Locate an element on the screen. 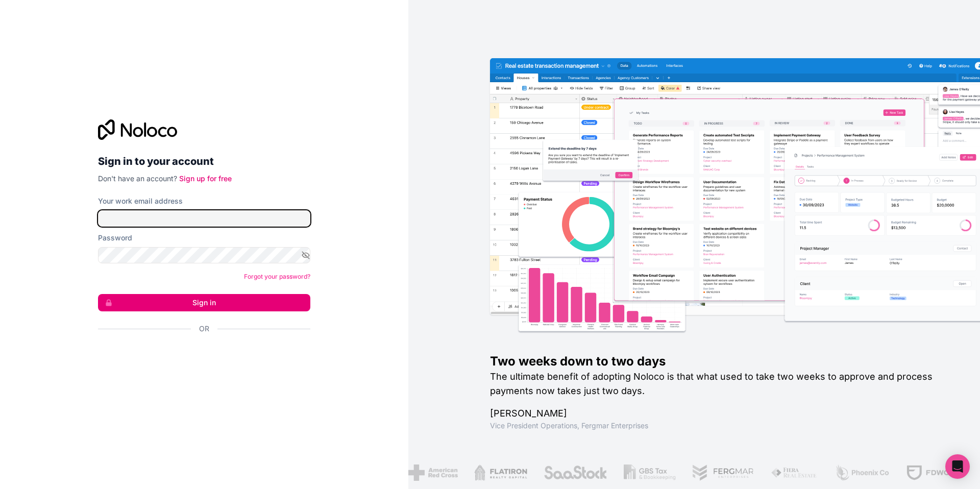  a: Sign up for free is located at coordinates (205, 178).